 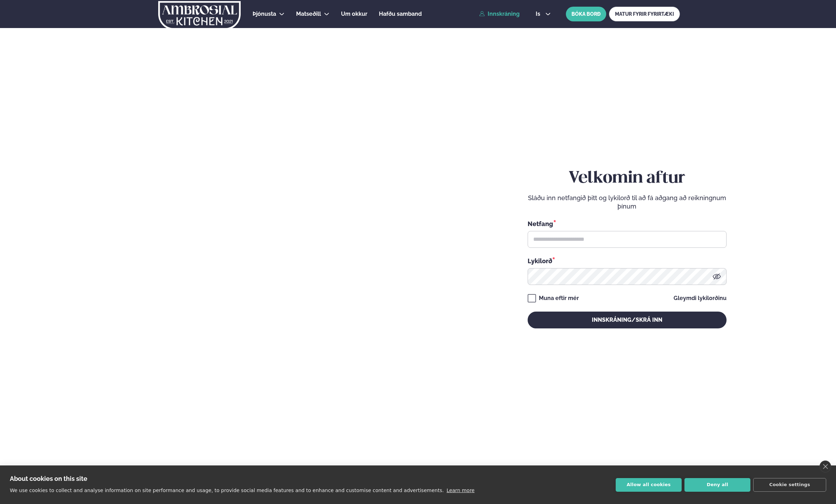 I want to click on a: Innskráning, so click(x=499, y=14).